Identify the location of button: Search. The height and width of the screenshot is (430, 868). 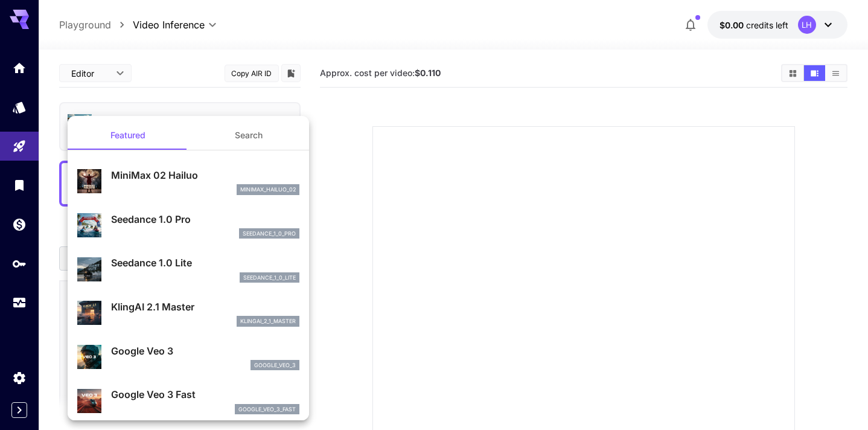
(249, 136).